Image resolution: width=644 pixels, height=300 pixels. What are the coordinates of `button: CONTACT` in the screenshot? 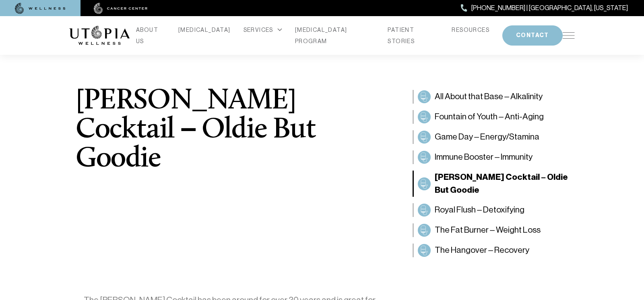 It's located at (533, 35).